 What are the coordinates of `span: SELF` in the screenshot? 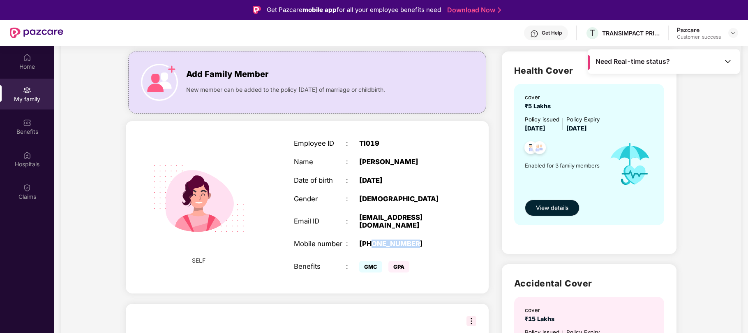 It's located at (199, 260).